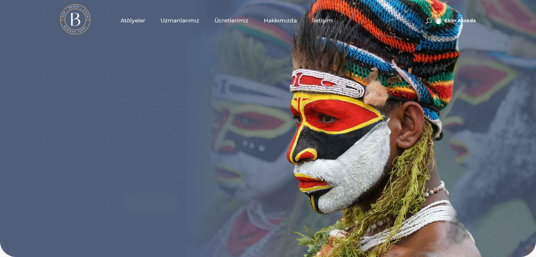 This screenshot has height=257, width=536. I want to click on rs-layer: seni bekliyor, so click(174, 172).